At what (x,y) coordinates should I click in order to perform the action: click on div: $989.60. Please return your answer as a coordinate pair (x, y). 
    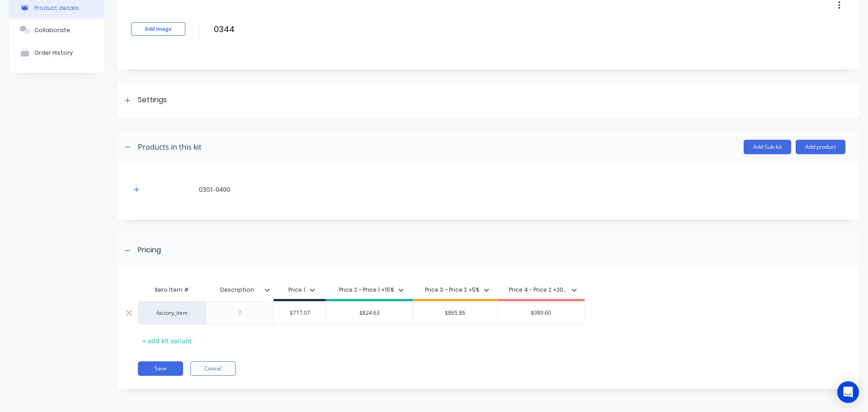
    Looking at the image, I should click on (541, 313).